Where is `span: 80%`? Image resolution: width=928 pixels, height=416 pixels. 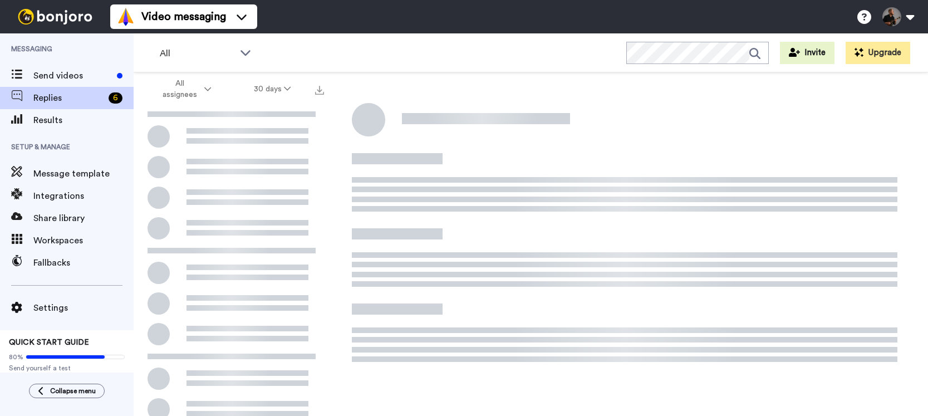 span: 80% is located at coordinates (16, 357).